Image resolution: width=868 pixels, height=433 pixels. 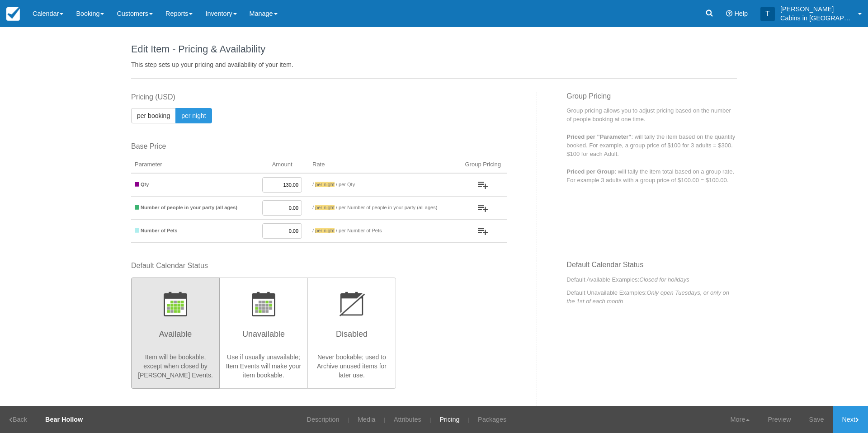 What do you see at coordinates (651, 145) in the screenshot?
I see `p: : will tally the item based on the quantity booked. For example, a group price of $100 for 3 adul...` at bounding box center [651, 145].